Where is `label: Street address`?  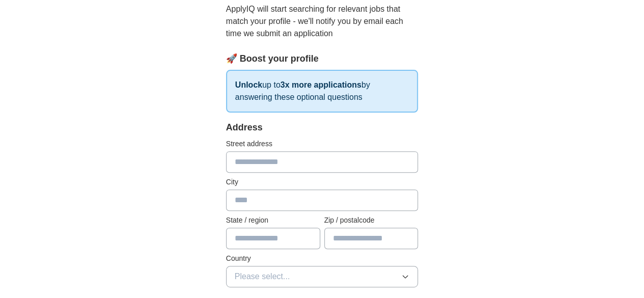
label: Street address is located at coordinates (322, 143).